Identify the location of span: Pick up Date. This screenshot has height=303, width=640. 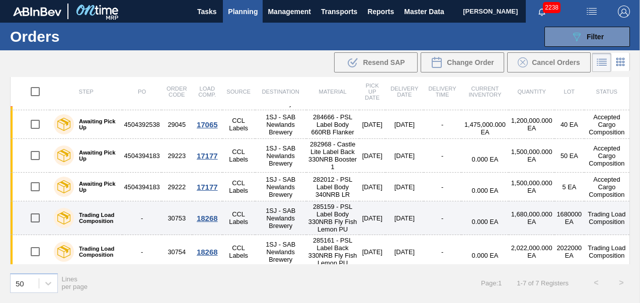
(372, 92).